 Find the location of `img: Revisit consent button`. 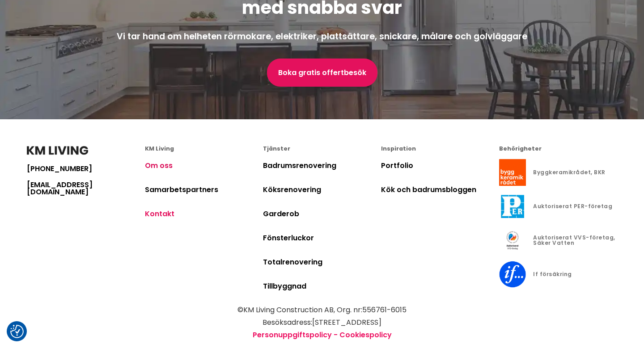

img: Revisit consent button is located at coordinates (17, 332).